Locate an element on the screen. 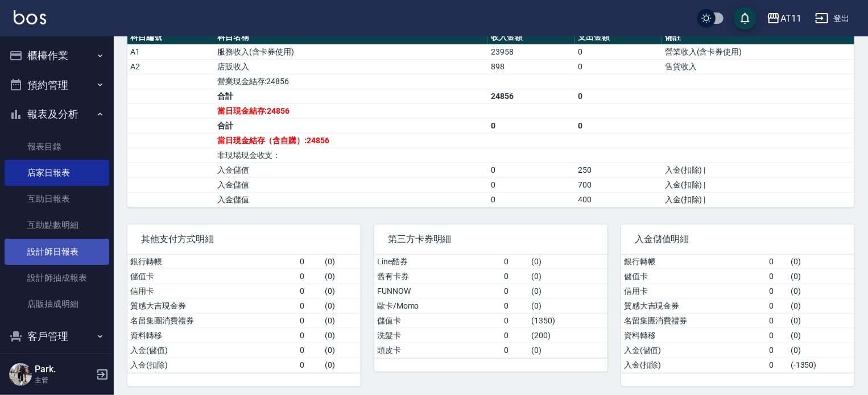  td: 當日現金結存:24856 is located at coordinates (351, 111).